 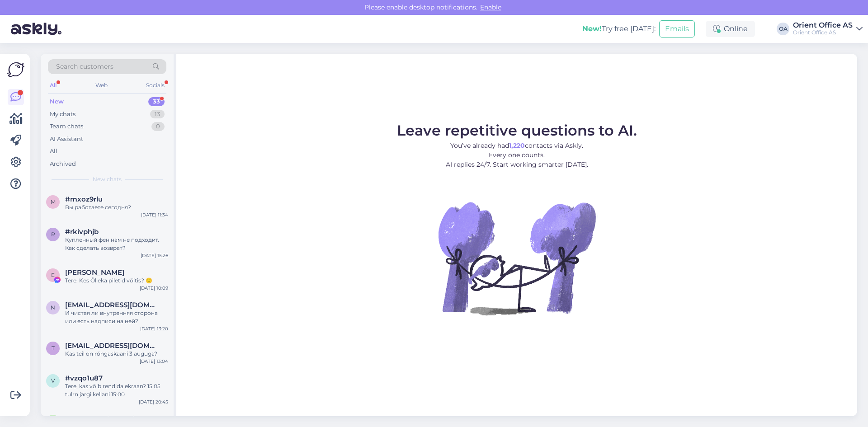 What do you see at coordinates (116, 390) in the screenshot?
I see `div: Tere, kas võib rendida ekraan? 15.05 tulrn järgi kellani 15:00` at bounding box center [116, 390].